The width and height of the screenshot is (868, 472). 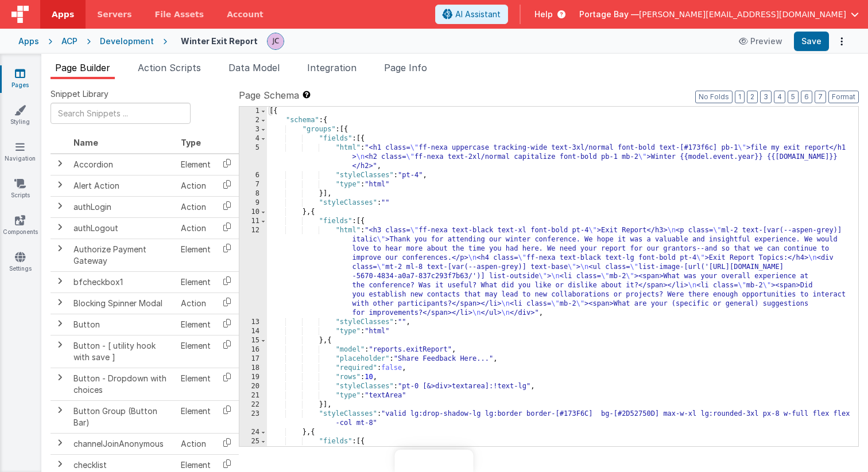 What do you see at coordinates (253, 350) in the screenshot?
I see `div: 16` at bounding box center [253, 350].